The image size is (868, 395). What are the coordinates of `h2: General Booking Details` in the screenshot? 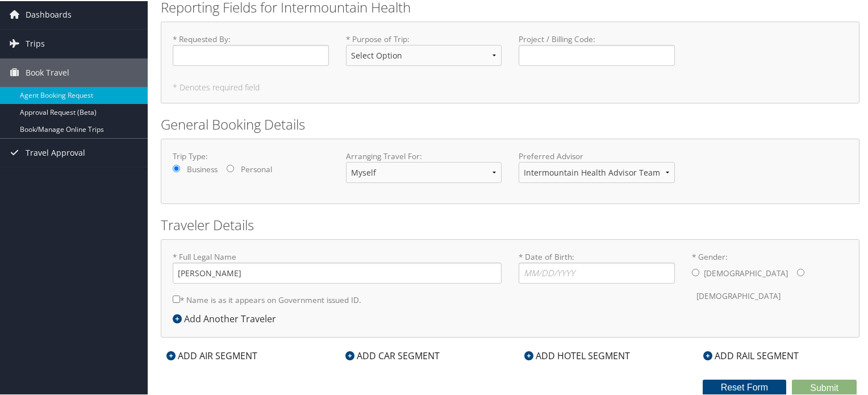 It's located at (510, 123).